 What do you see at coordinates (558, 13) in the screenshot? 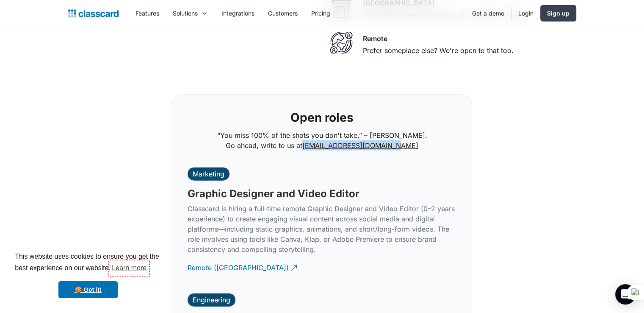
I see `a: Sign up` at bounding box center [558, 13].